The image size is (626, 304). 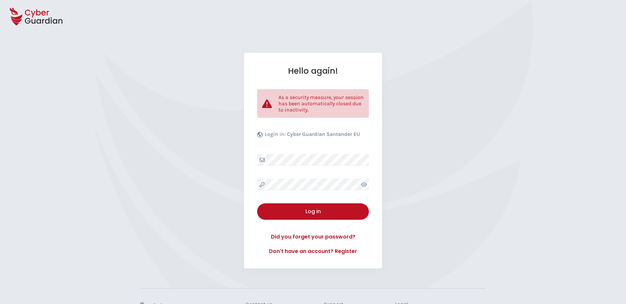 I want to click on button: Log in, so click(x=313, y=211).